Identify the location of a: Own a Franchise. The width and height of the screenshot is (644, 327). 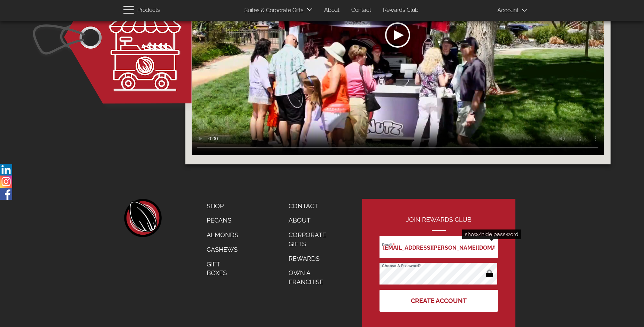
(312, 277).